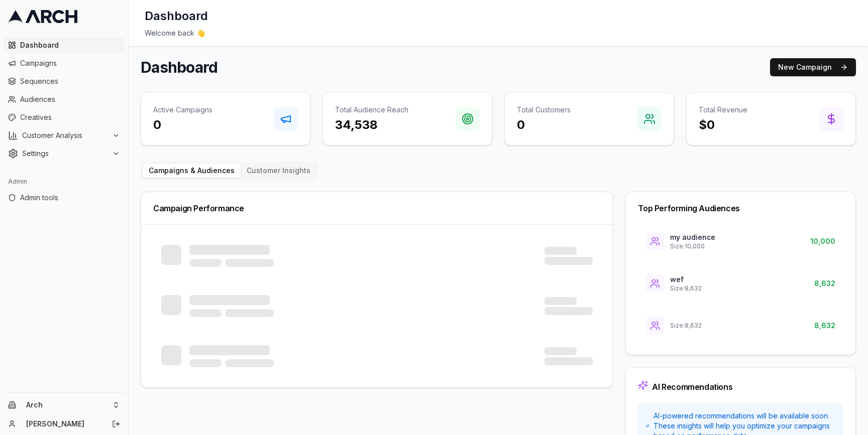 This screenshot has height=435, width=868. I want to click on a: Dashboard, so click(64, 45).